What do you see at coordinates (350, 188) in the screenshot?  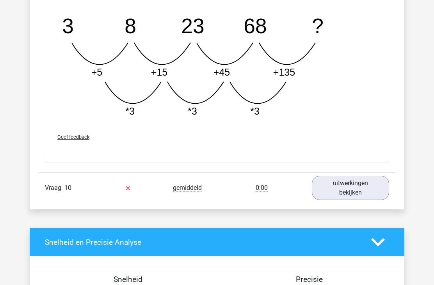 I see `a: uitwerkingen bekijken` at bounding box center [350, 188].